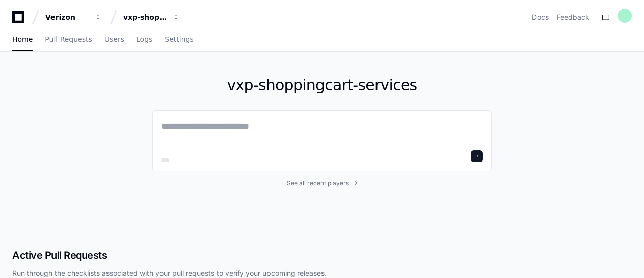 Image resolution: width=644 pixels, height=278 pixels. I want to click on a: Home, so click(22, 40).